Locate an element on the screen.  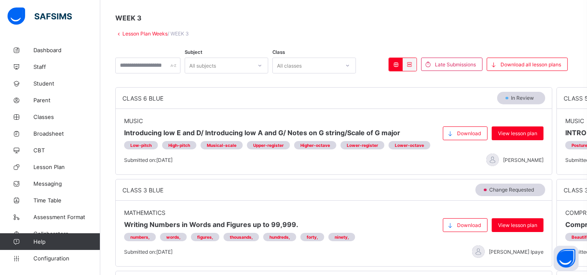
span: Lower-octave is located at coordinates (409, 145).